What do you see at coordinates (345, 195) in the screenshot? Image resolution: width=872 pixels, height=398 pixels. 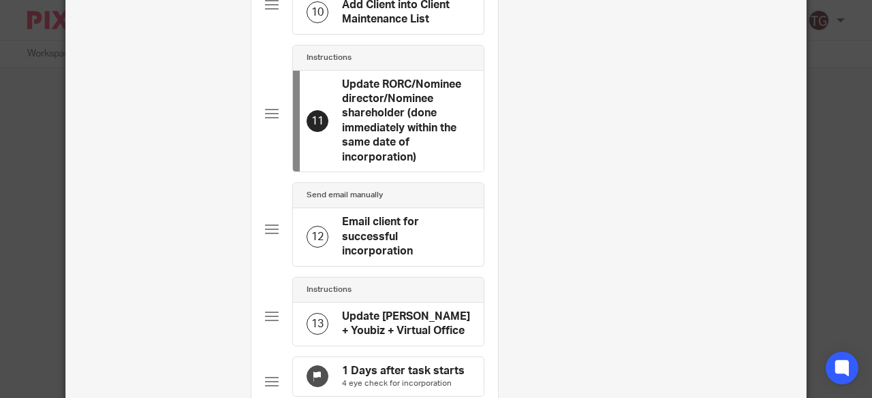 I see `h4: Send email manually` at bounding box center [345, 195].